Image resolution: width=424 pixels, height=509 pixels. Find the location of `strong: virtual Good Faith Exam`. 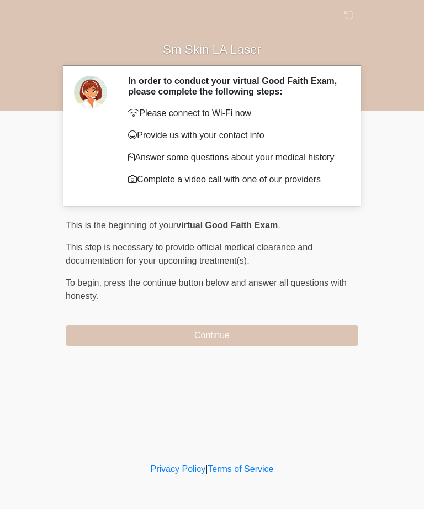

strong: virtual Good Faith Exam is located at coordinates (227, 225).